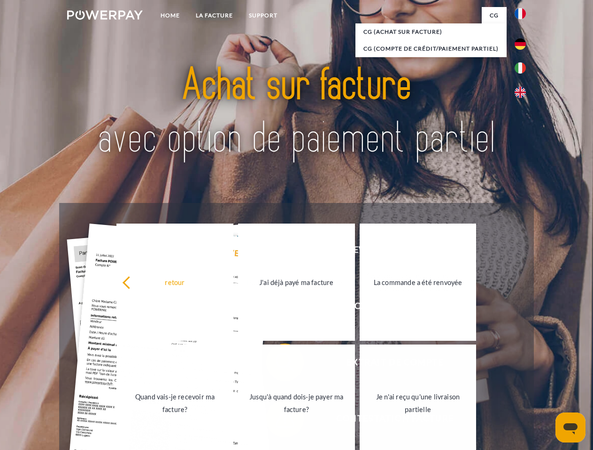 This screenshot has width=593, height=450. Describe the element at coordinates (494, 15) in the screenshot. I see `a: CG` at that location.